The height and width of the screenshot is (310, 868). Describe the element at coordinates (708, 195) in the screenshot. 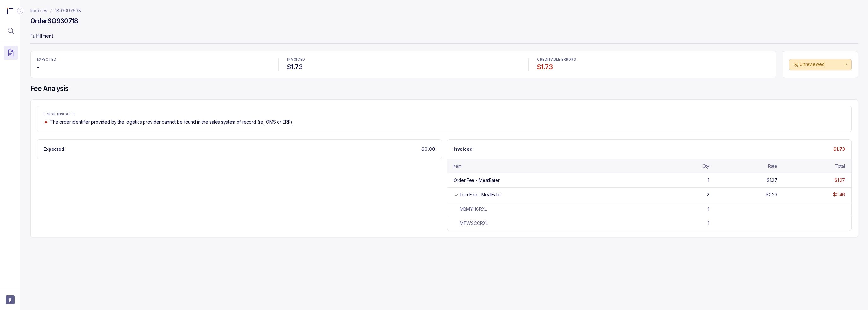

I see `div: 2` at that location.